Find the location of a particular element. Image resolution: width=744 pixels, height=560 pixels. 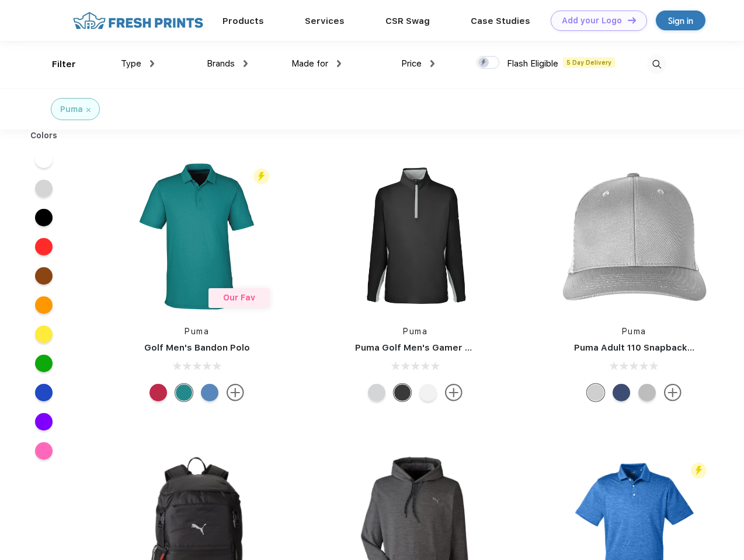

span: Our Fav is located at coordinates (239, 298).